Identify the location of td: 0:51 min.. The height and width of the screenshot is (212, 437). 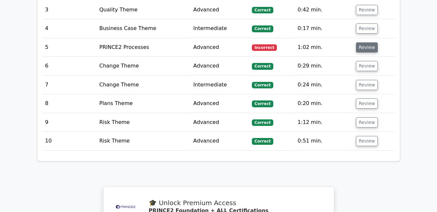
(324, 141).